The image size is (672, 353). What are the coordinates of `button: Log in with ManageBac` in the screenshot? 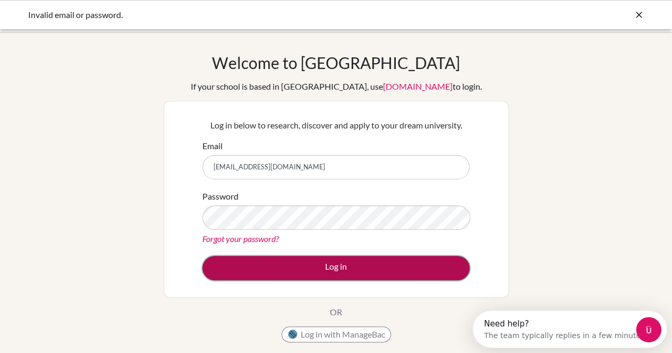 It's located at (336, 334).